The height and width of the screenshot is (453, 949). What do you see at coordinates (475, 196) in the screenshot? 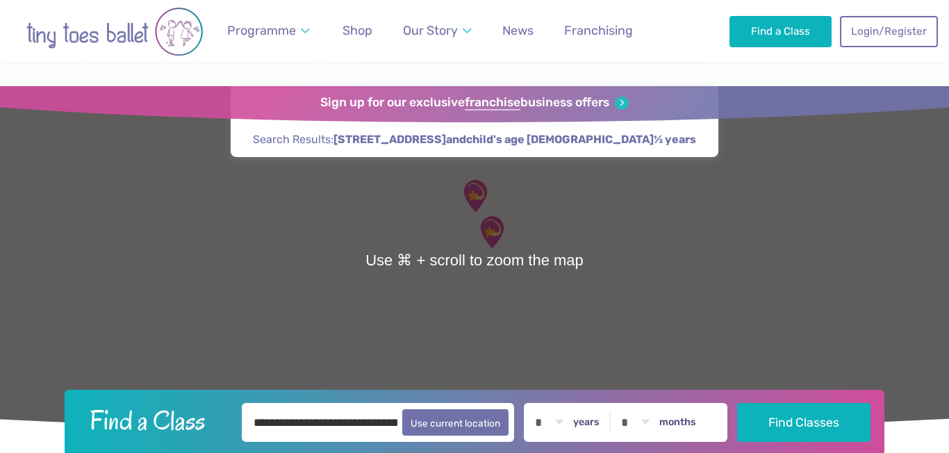
I see `div: Kenilworth School` at bounding box center [475, 196].